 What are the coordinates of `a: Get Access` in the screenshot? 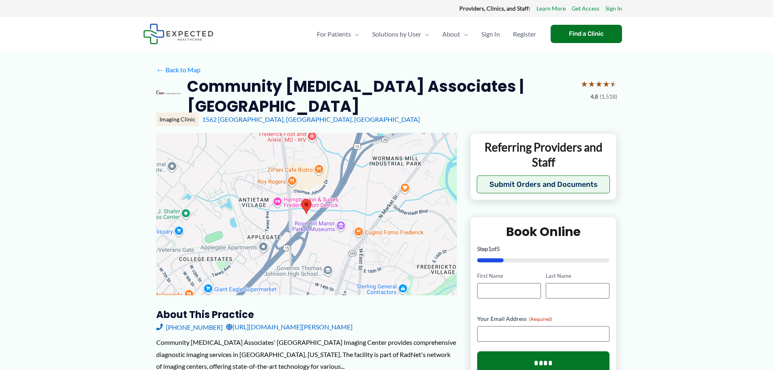 It's located at (586, 9).